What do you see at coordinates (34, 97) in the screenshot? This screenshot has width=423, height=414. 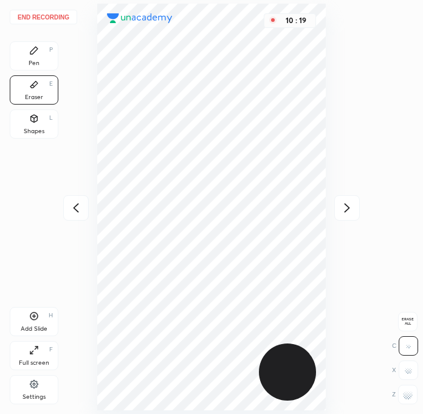 I see `div: Eraser` at bounding box center [34, 97].